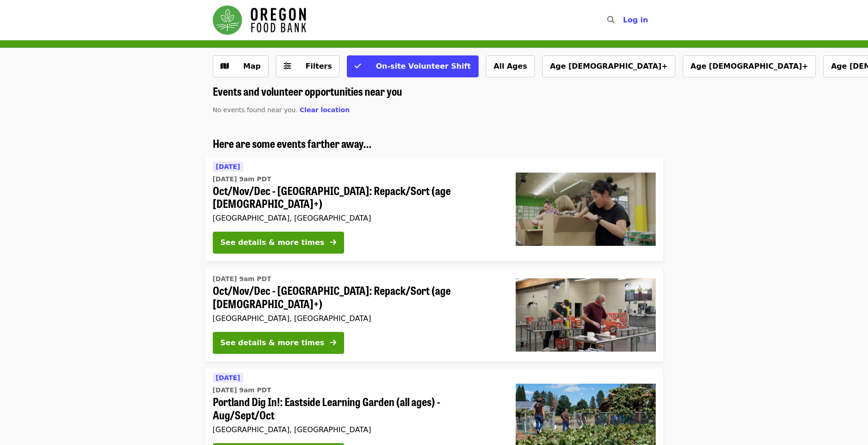 This screenshot has height=445, width=868. What do you see at coordinates (412, 66) in the screenshot?
I see `button: On-site Volunteer Shift` at bounding box center [412, 66].